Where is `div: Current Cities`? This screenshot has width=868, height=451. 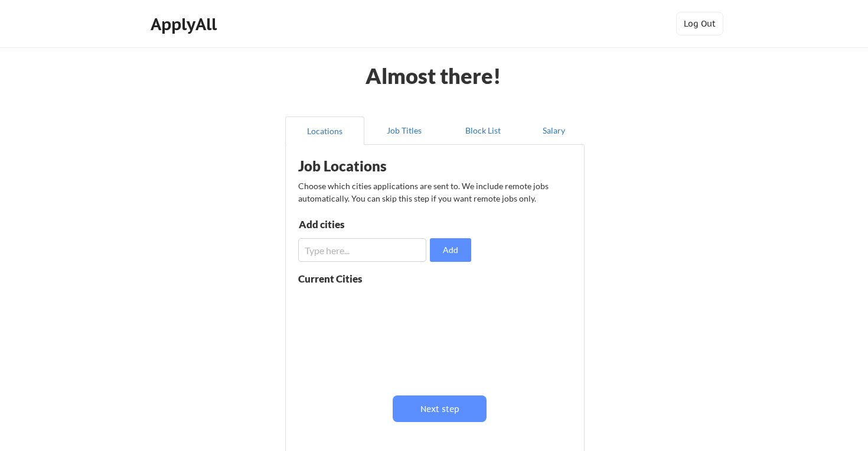 div: Current Cities is located at coordinates (343, 279).